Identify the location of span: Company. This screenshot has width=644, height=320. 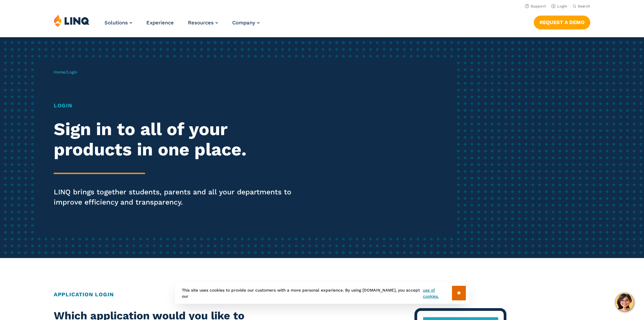
(244, 23).